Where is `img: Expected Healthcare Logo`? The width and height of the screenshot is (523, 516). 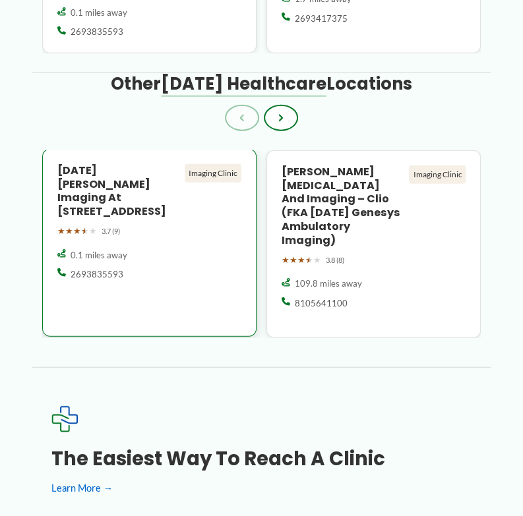
img: Expected Healthcare Logo is located at coordinates (65, 419).